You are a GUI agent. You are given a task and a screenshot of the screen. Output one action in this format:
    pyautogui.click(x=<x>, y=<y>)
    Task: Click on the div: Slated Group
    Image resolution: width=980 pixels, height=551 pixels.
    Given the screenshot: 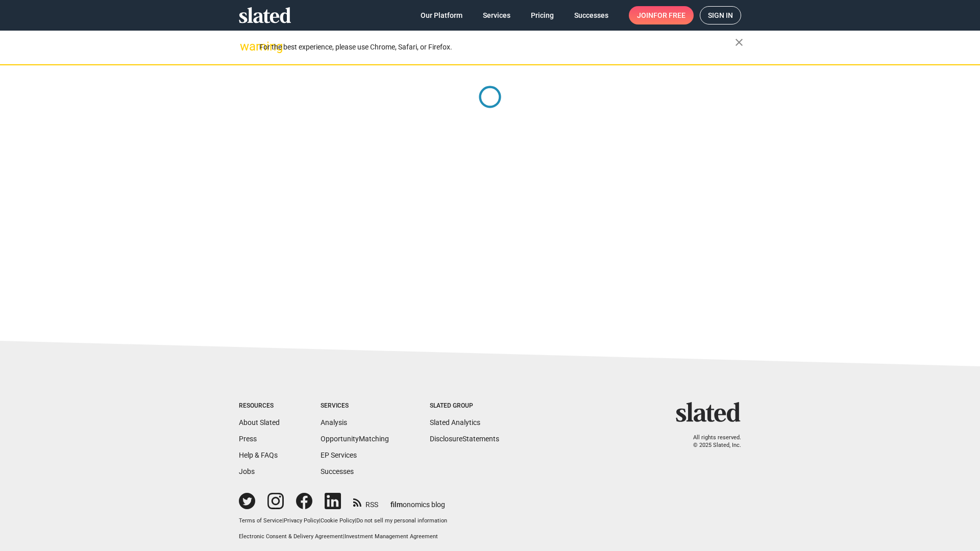 What is the action you would take?
    pyautogui.click(x=464, y=407)
    